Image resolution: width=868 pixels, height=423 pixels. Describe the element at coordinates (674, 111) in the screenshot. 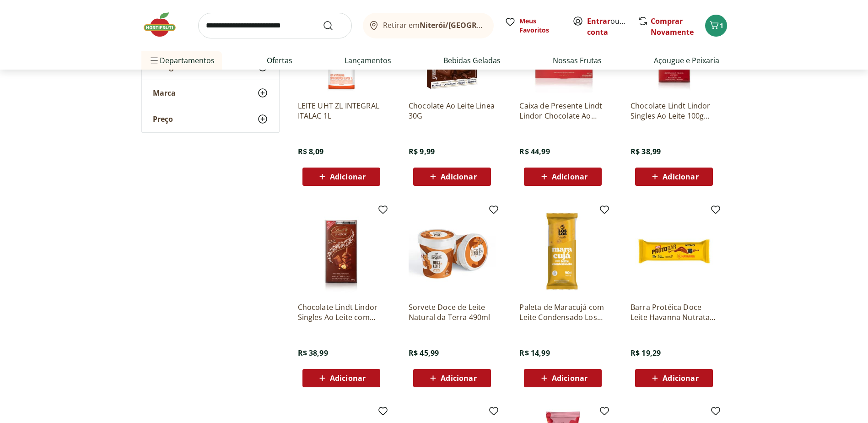

I see `a: Chocolate Lindt Lindor Singles Ao Leite 100g Com 18 unidades` at that location.